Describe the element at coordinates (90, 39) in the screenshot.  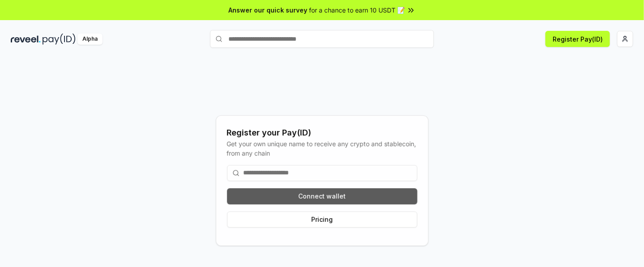
I see `div: Alpha` at that location.